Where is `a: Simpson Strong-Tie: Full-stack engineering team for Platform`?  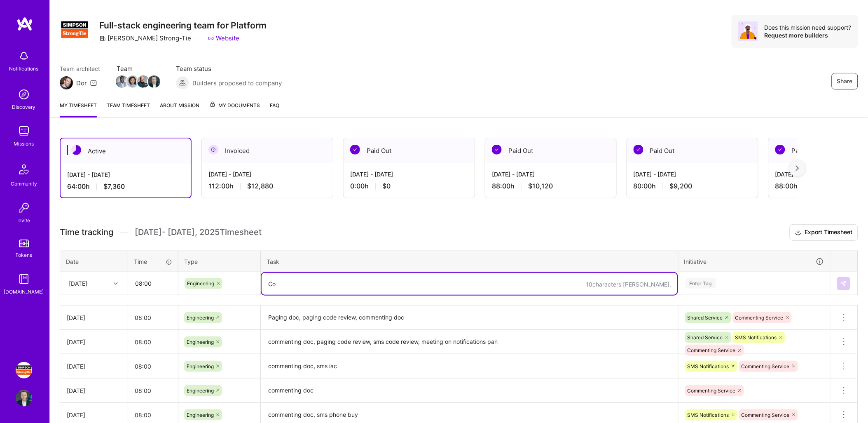
a: Simpson Strong-Tie: Full-stack engineering team for Platform is located at coordinates (24, 370).